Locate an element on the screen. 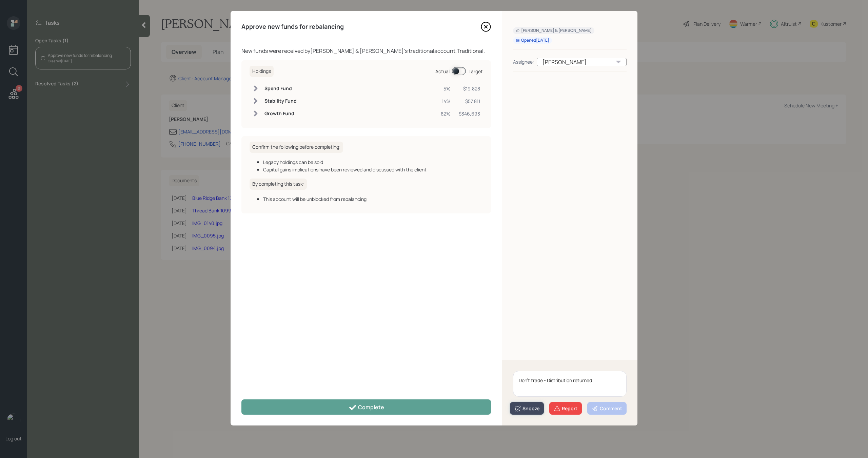 Image resolution: width=868 pixels, height=458 pixels. div: Actual is located at coordinates (442, 71).